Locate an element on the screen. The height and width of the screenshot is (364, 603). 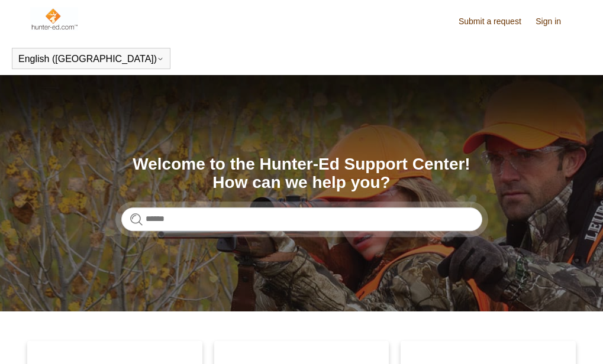
a: Sign in is located at coordinates (554, 21).